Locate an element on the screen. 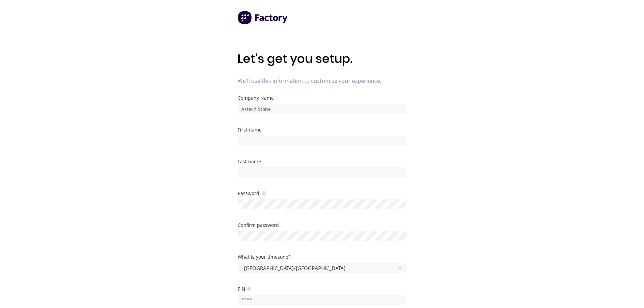  span: We'll use this information to customise your experience. is located at coordinates (322, 81).